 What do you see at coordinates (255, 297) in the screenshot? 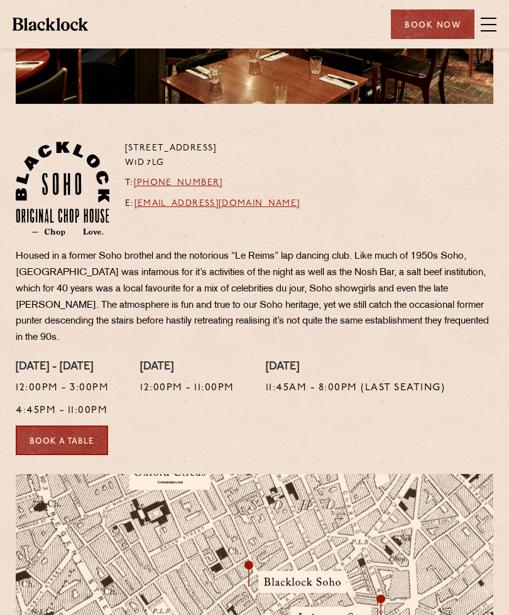
I see `p: Housed in a former Soho brothel and the notorious “Le Reims” lap dancing club. Like much of 1950s...` at bounding box center [255, 297].